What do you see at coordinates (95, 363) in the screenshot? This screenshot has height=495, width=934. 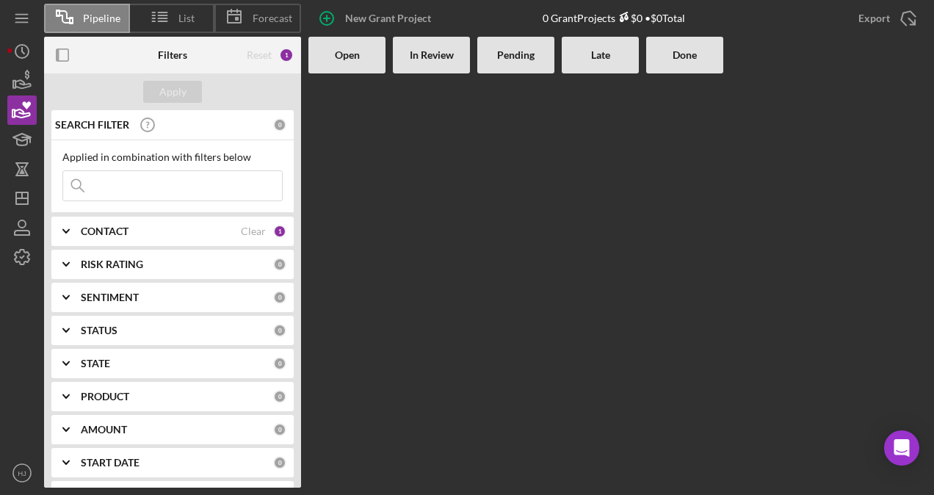 I see `b: STATE` at bounding box center [95, 363].